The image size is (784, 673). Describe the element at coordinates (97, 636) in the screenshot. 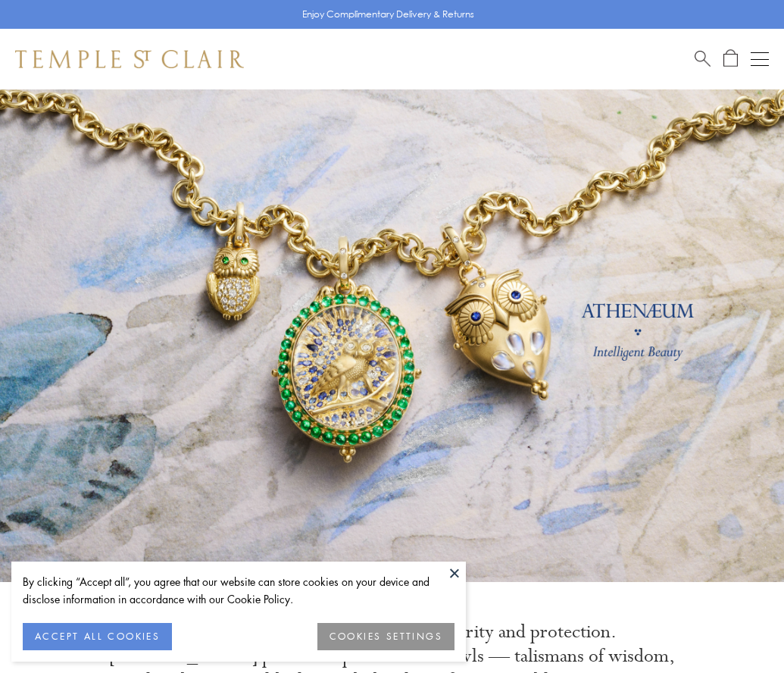

I see `button: ACCEPT ALL COOKIES` at that location.